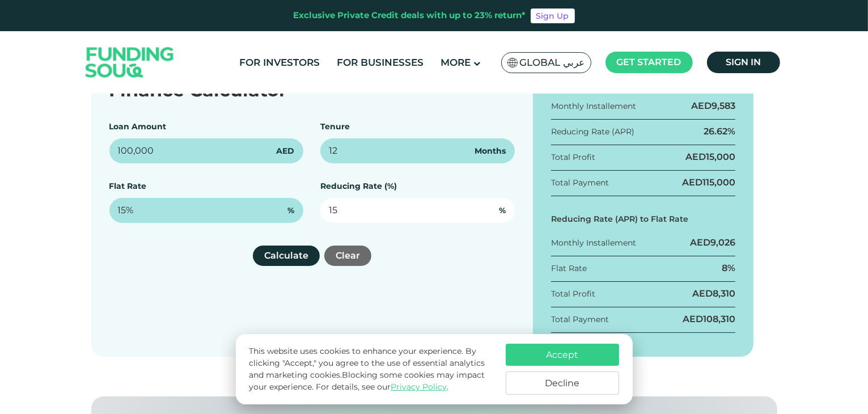  Describe the element at coordinates (358, 186) in the screenshot. I see `label: Reducing Rate (%)` at that location.